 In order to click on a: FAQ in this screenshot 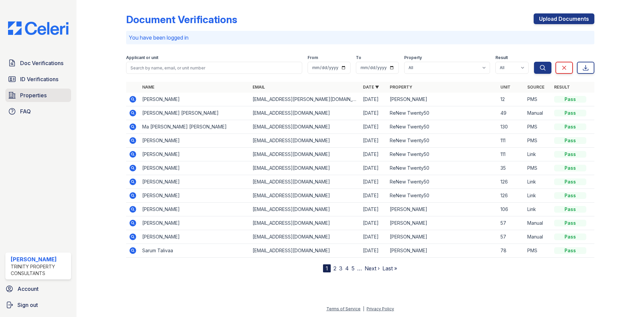, I will do `click(38, 112)`.